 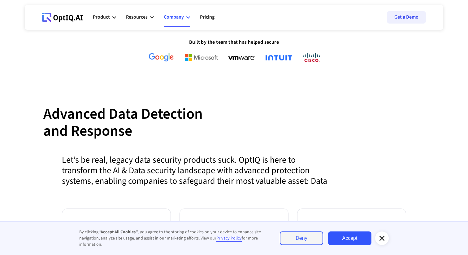 What do you see at coordinates (173, 238) in the screenshot?
I see `div: By clicking , you agree to the storing of cookies on your device to enhance site navigation, anal...` at bounding box center [173, 238].